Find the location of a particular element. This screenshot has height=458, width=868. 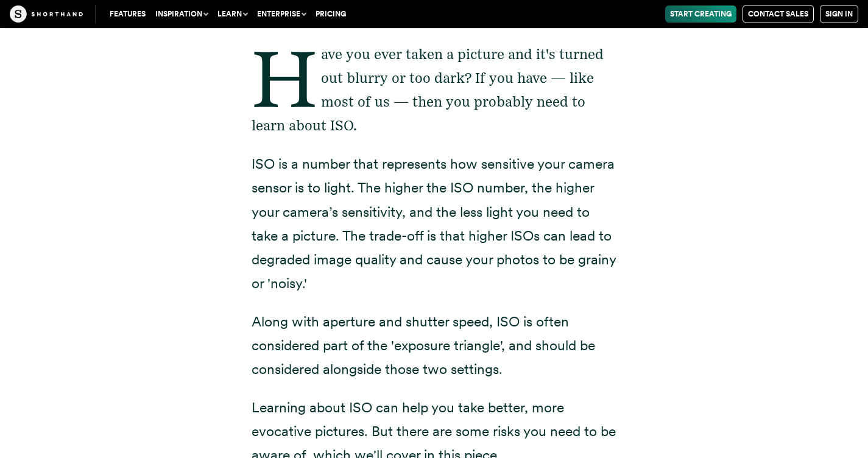

a: Sign in is located at coordinates (839, 14).